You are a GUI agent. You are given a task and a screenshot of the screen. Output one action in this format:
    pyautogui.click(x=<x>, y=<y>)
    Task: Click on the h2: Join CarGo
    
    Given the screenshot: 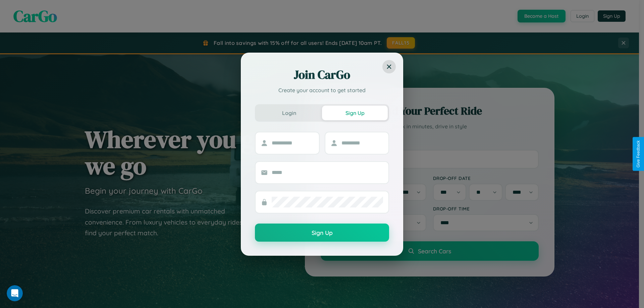 What is the action you would take?
    pyautogui.click(x=322, y=75)
    